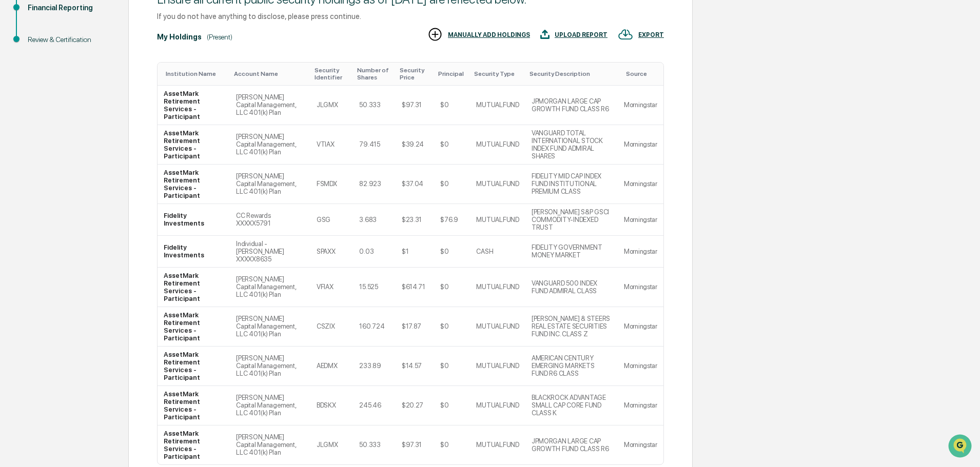 The width and height of the screenshot is (980, 467). Describe the element at coordinates (415, 220) in the screenshot. I see `td: $23.31` at that location.